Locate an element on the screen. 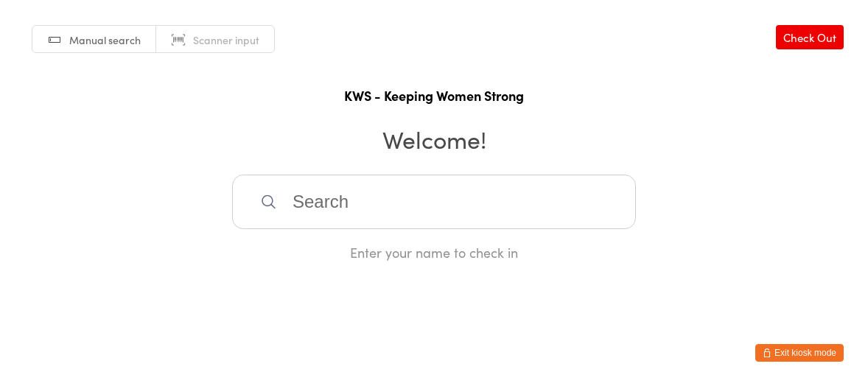 The width and height of the screenshot is (868, 386). input: Search is located at coordinates (434, 202).